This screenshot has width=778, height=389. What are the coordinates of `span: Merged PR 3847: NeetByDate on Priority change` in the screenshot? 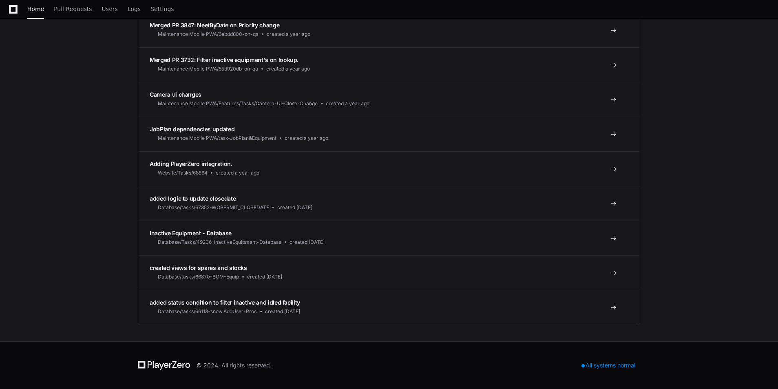 It's located at (215, 25).